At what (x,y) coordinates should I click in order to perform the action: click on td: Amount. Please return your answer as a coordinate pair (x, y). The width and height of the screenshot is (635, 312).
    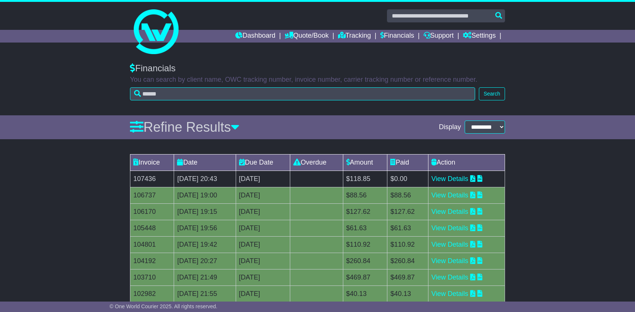
    Looking at the image, I should click on (365, 162).